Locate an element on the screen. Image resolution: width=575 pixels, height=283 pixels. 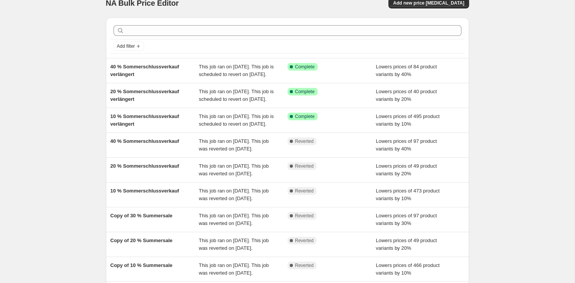
span: Lowers prices of 40 product variants by 20% is located at coordinates (406, 95).